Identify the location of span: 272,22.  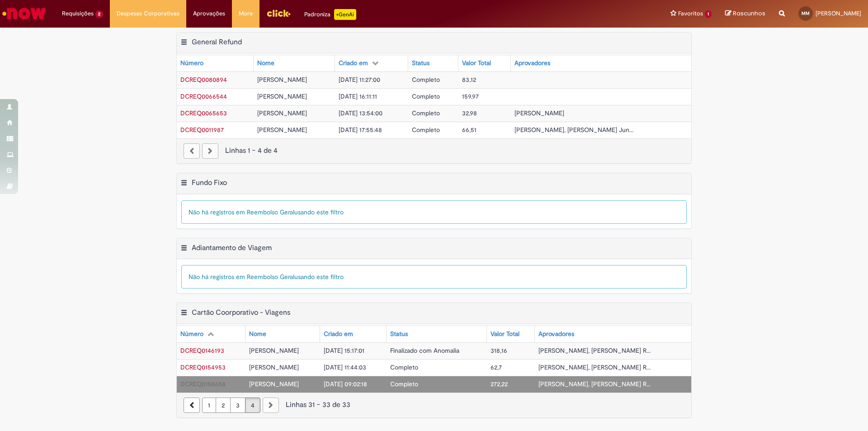
(499, 384).